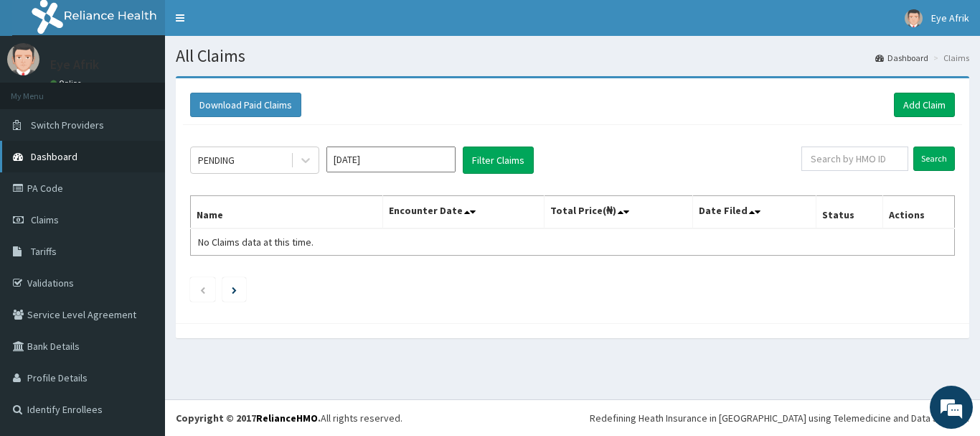 This screenshot has height=436, width=980. Describe the element at coordinates (141, 201) in the screenshot. I see `span: We're online!` at that location.